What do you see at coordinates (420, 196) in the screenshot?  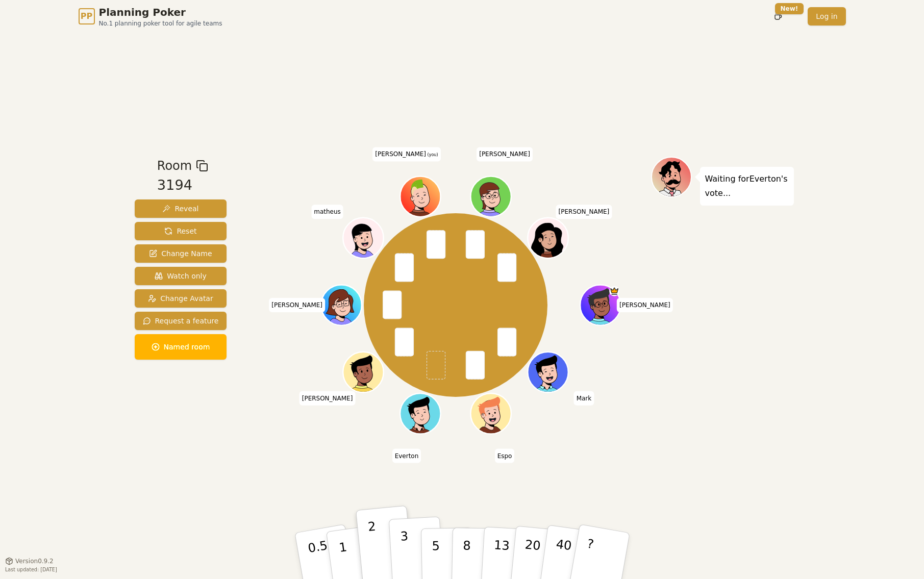 I see `button: Click to change your avatar` at bounding box center [420, 196].